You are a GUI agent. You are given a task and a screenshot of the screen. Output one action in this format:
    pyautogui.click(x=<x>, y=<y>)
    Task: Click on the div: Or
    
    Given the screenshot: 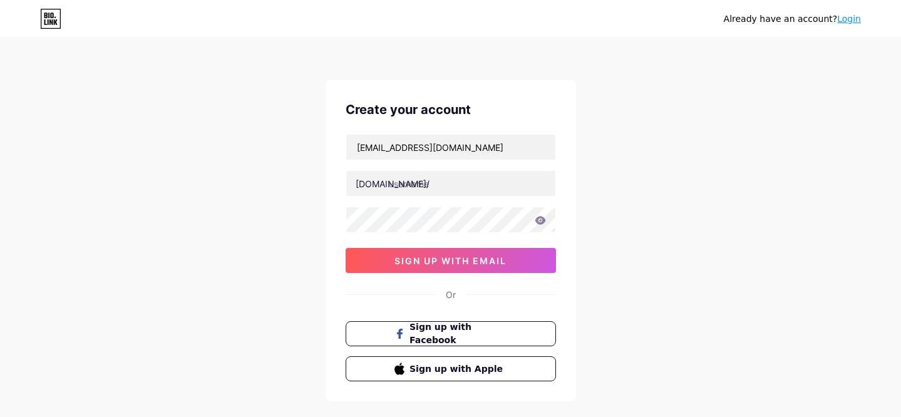 What is the action you would take?
    pyautogui.click(x=451, y=294)
    